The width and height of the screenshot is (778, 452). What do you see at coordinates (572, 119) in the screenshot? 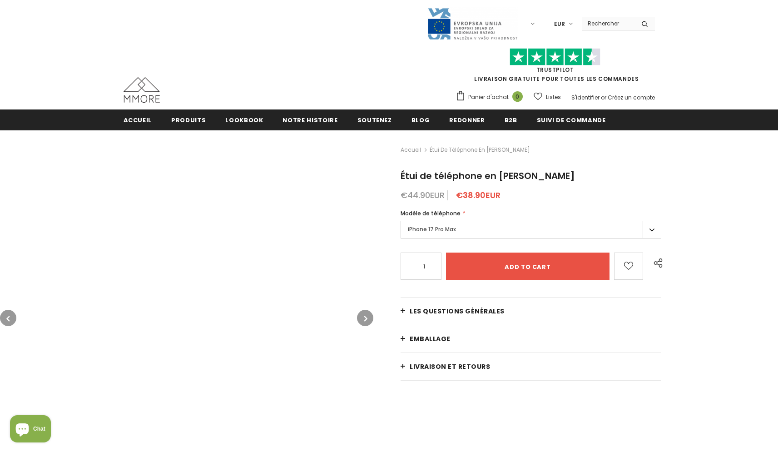
I see `a: Suivi de commande` at bounding box center [572, 119].